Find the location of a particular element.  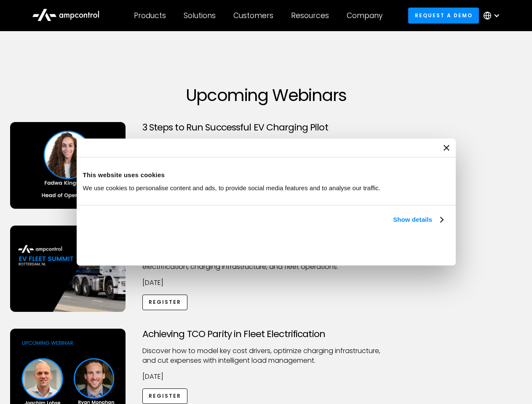

h3: 3 Steps to Run Successful EV Charging Pilot is located at coordinates (266, 128).